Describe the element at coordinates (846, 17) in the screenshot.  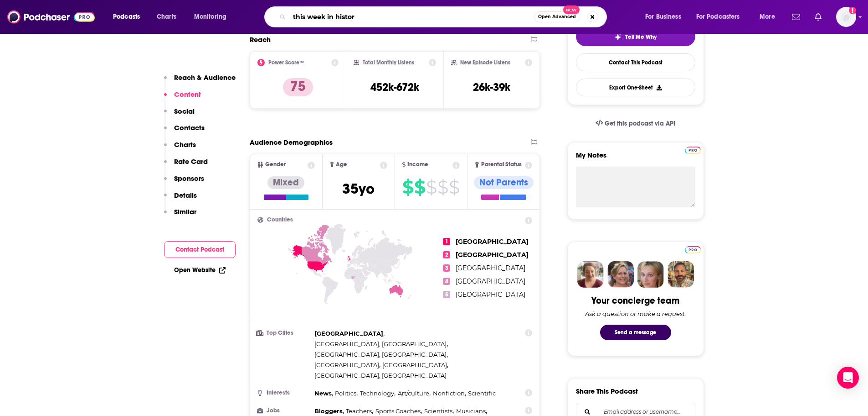
I see `button: Show profile menu` at that location.